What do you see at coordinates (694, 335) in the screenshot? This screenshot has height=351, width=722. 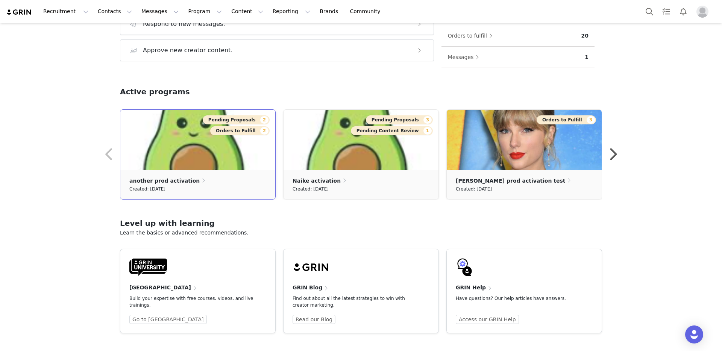 I see `div: Open Intercom Messenger` at bounding box center [694, 335].